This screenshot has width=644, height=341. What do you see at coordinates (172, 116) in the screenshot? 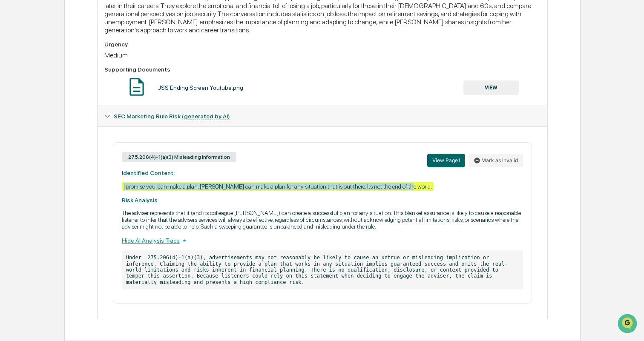
I see `span: SEC Marketing Rule Risk` at bounding box center [172, 116].